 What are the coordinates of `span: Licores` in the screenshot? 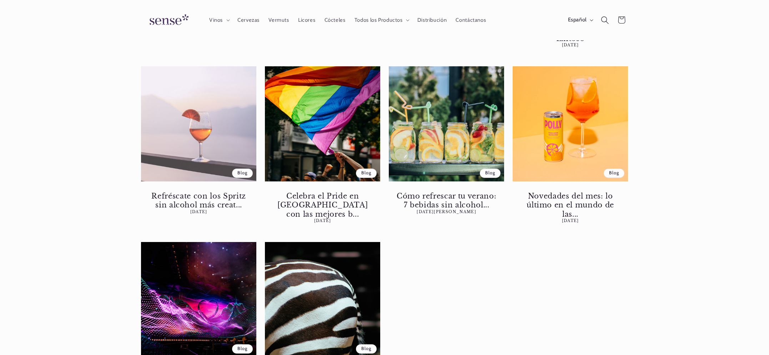 It's located at (307, 20).